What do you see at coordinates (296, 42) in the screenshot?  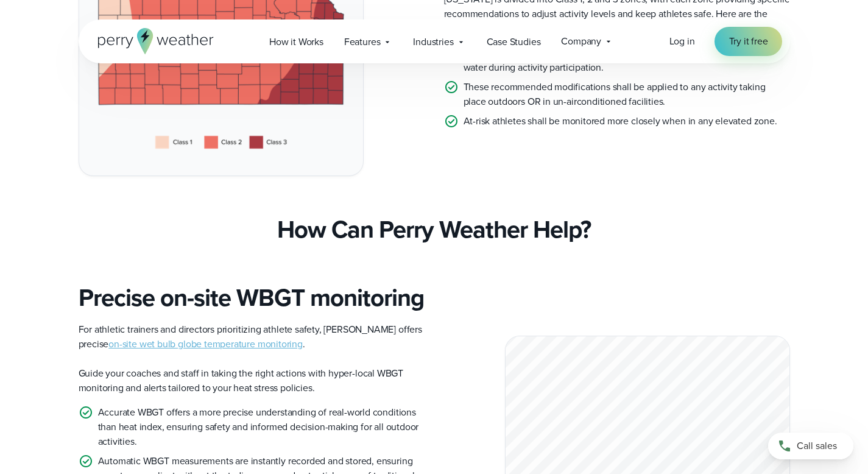 I see `a: How it Works` at bounding box center [296, 42].